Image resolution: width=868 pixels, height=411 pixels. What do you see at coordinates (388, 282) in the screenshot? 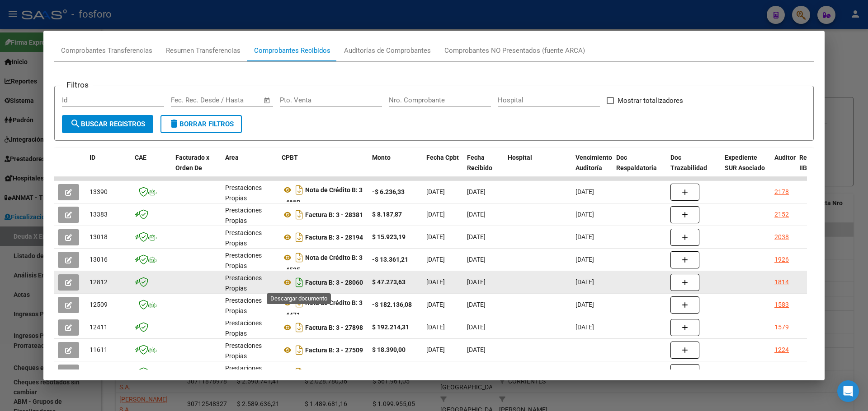
I see `strong: $ 47.273,63` at bounding box center [388, 282].